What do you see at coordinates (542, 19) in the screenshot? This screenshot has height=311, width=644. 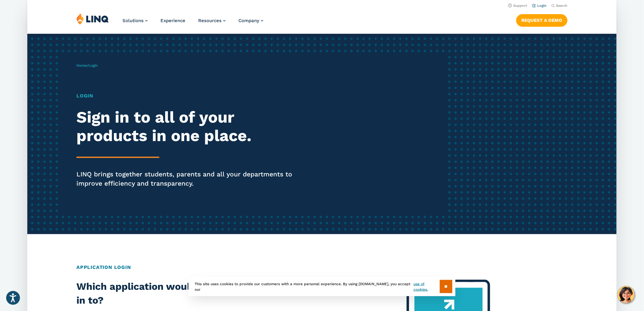 I see `nav: Button Navigation` at bounding box center [542, 19].